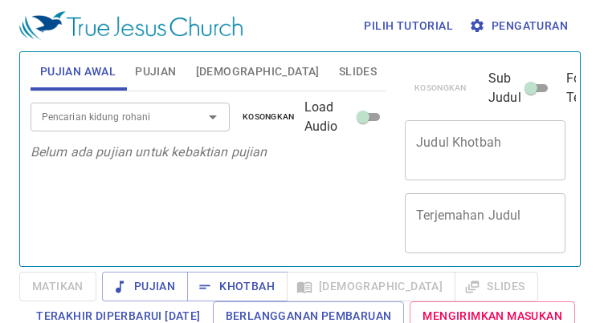 This screenshot has width=600, height=323. What do you see at coordinates (357, 71) in the screenshot?
I see `span: Slides` at bounding box center [357, 71].